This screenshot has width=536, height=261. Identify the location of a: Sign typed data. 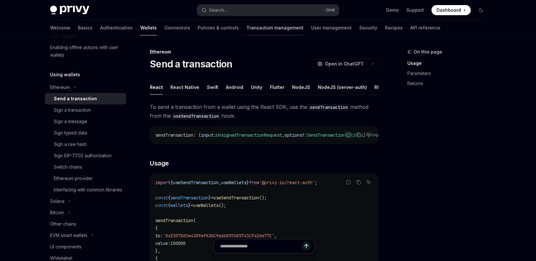
(85, 133).